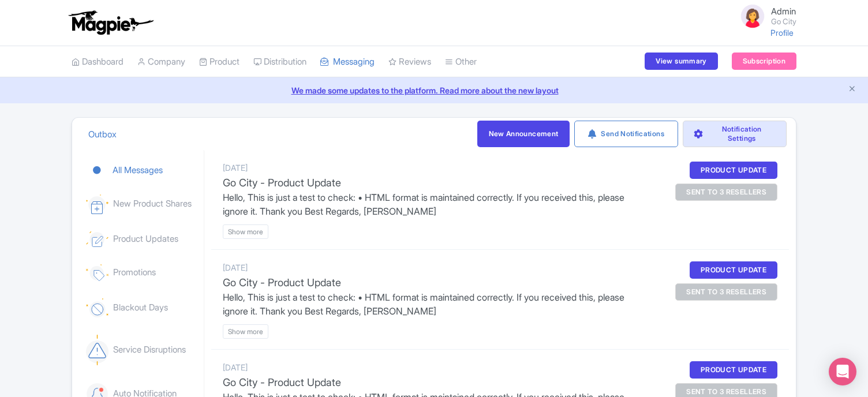 The width and height of the screenshot is (868, 397). I want to click on img: icon-service-disruption-passive-d53cc9fb2ac501153ed424a81dd5f4a8.svg, so click(97, 350).